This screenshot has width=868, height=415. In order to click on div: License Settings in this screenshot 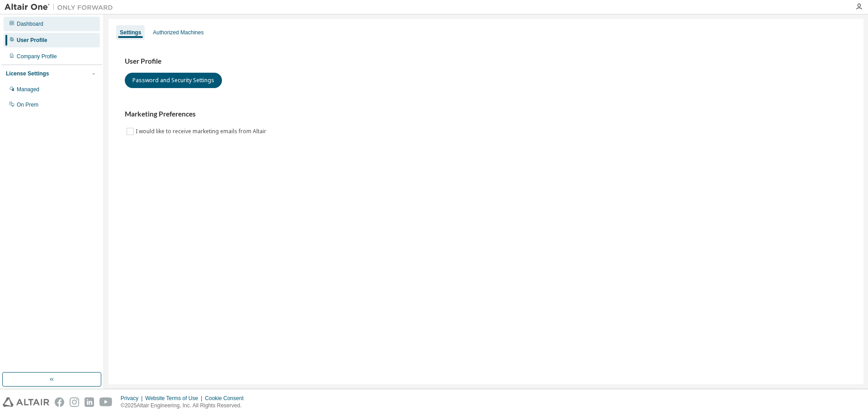, I will do `click(27, 74)`.